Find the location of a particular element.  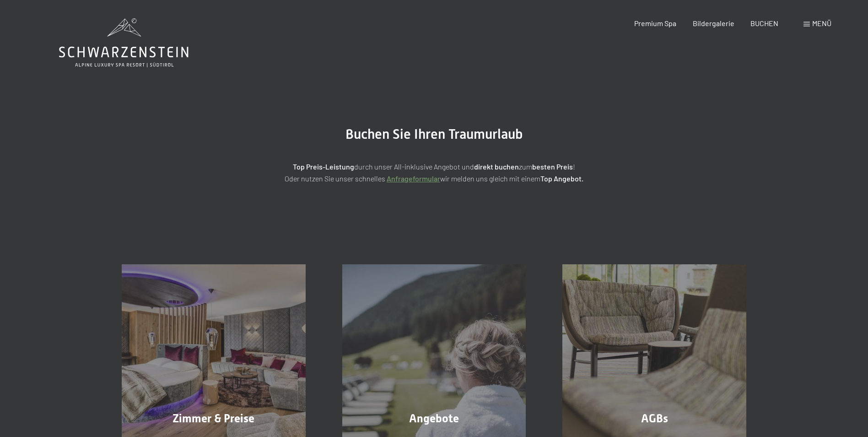

span: Bildergalerie is located at coordinates (713, 23).